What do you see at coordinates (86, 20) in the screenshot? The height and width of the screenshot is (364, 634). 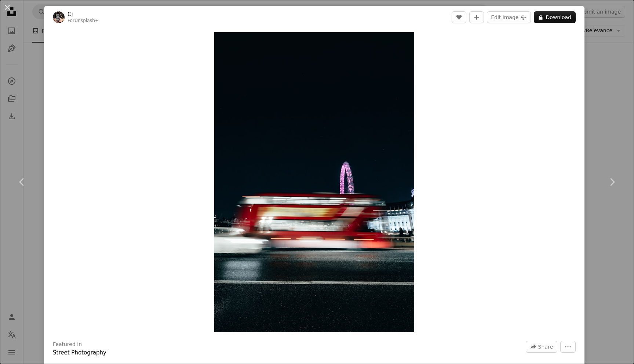 I see `a: Unsplash+` at bounding box center [86, 20].